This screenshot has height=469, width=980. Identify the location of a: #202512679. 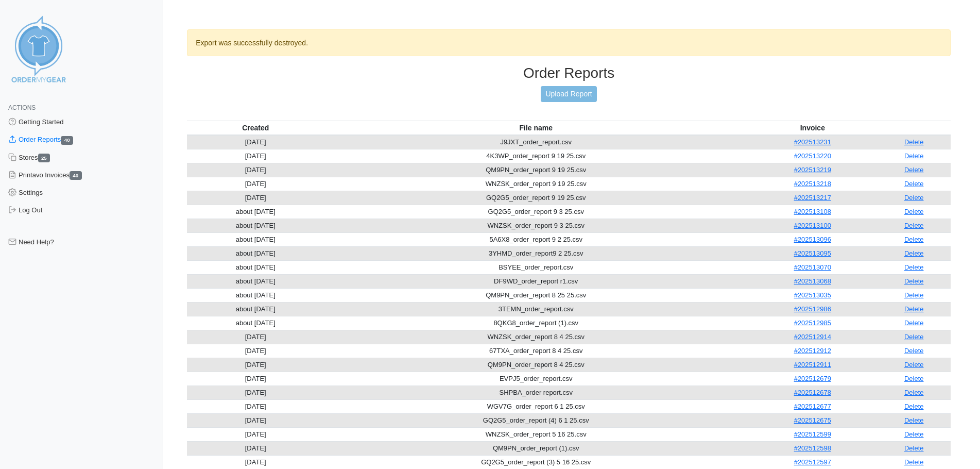
(813, 378).